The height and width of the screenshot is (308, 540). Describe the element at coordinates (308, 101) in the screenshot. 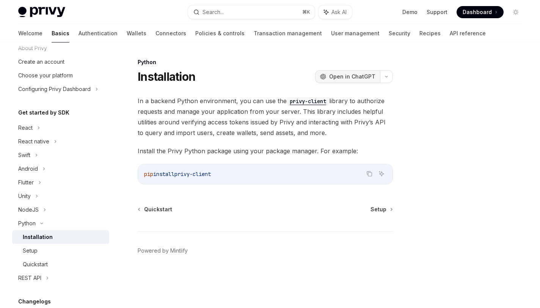

I see `code: privy-client` at that location.